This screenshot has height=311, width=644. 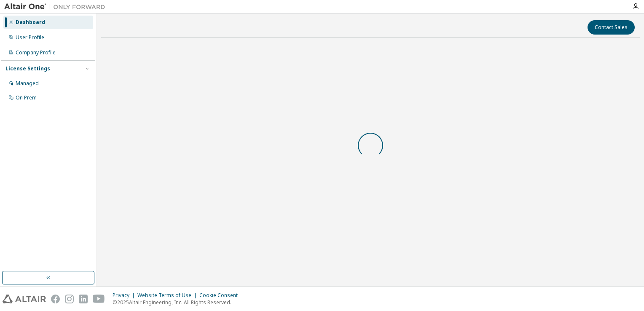 I want to click on div: Privacy, so click(x=125, y=295).